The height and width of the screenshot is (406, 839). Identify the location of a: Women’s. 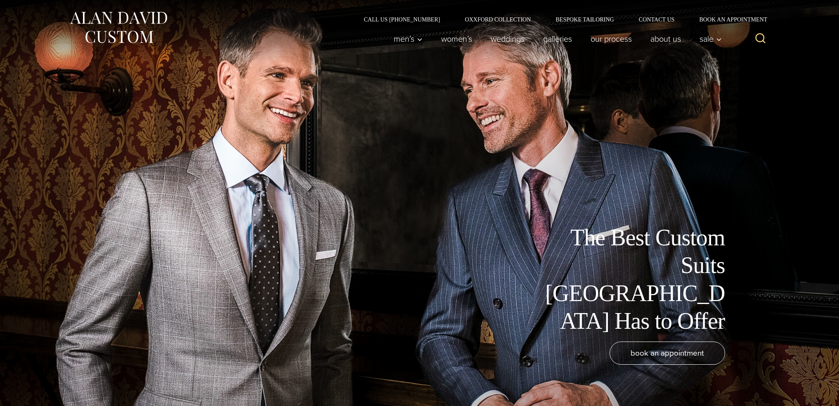
(456, 39).